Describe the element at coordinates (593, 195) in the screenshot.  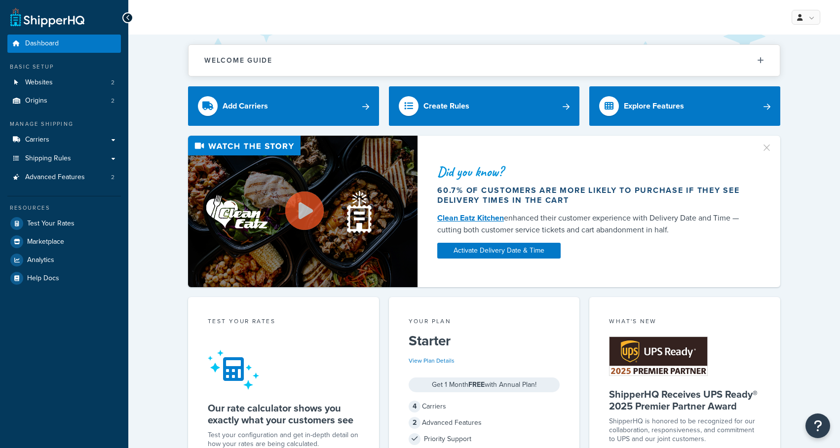
I see `div: 60.7% of customers are more likely to purchase if they see delivery times in the cart` at that location.